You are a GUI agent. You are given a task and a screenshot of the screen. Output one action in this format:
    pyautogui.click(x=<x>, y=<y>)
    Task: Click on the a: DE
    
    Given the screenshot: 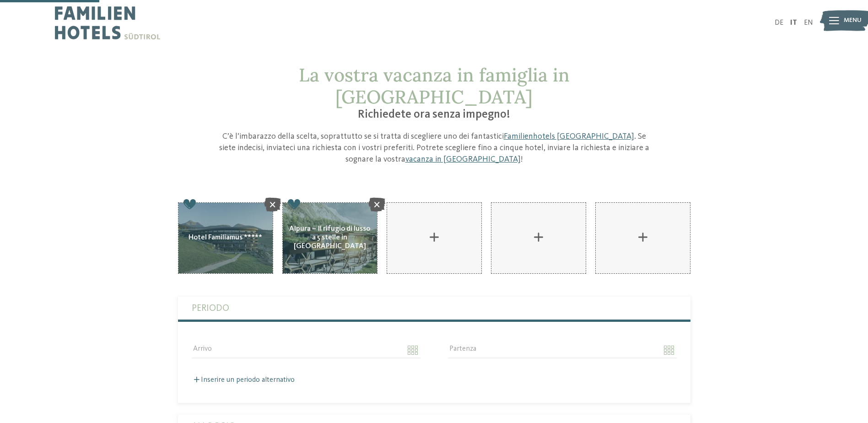 What is the action you would take?
    pyautogui.click(x=779, y=23)
    